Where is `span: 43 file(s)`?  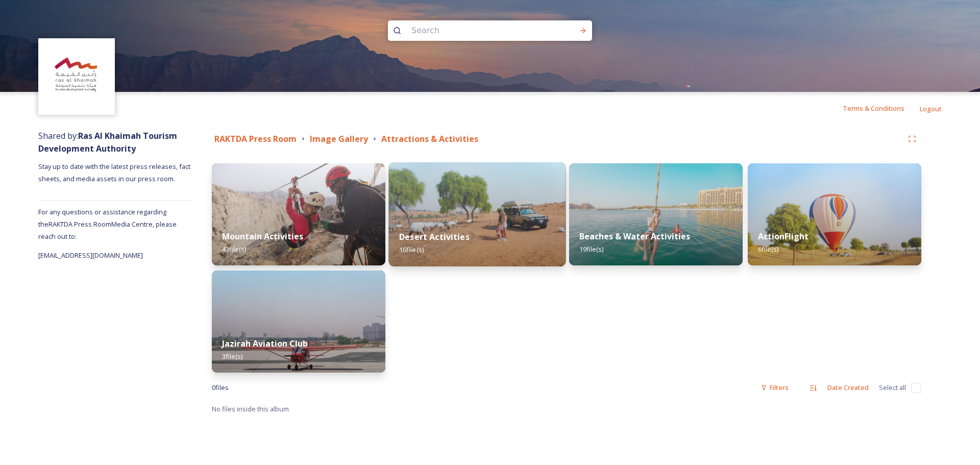
span: 43 file(s) is located at coordinates (234, 249).